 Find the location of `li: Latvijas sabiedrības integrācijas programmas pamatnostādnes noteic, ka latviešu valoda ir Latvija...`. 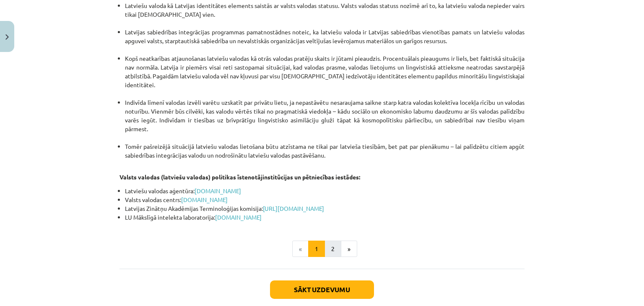

li: Latvijas sabiedrības integrācijas programmas pamatnostādnes noteic, ka latviešu valoda ir Latvija... is located at coordinates (325, 41).